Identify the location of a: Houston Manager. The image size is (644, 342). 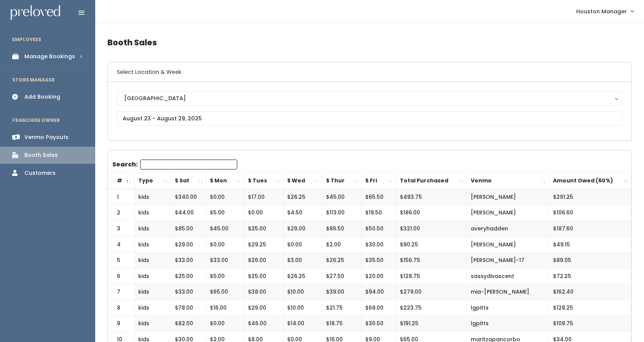
(605, 11).